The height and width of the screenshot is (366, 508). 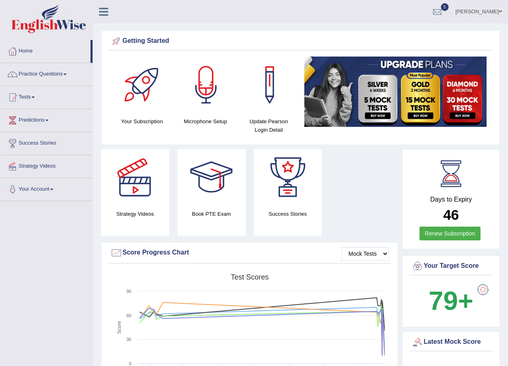 What do you see at coordinates (288, 214) in the screenshot?
I see `h4: Success Stories` at bounding box center [288, 214].